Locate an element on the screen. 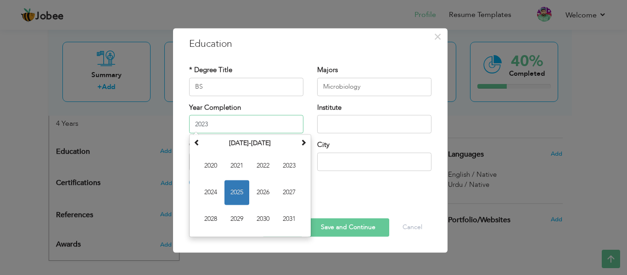  label: City is located at coordinates (323, 145).